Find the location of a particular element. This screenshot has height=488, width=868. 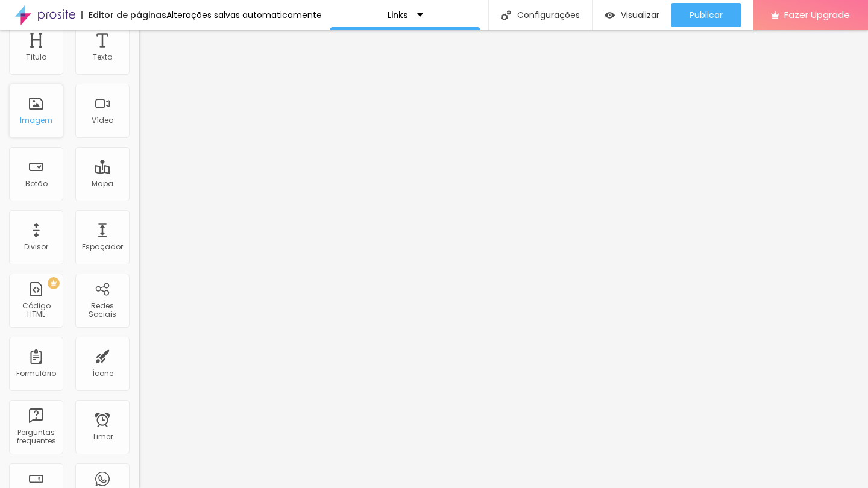

span: Fazer Upgrade is located at coordinates (816, 15).